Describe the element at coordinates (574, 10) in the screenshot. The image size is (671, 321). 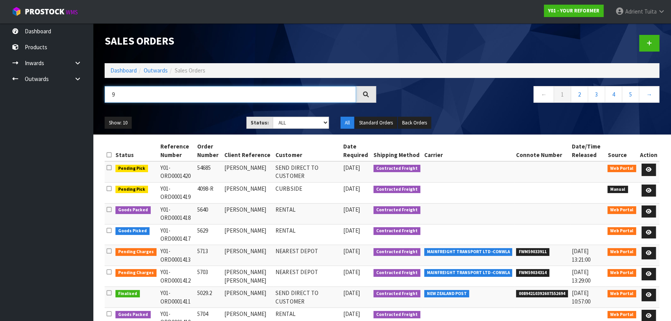
I see `strong: Y01 - YOUR REFORMER` at that location.